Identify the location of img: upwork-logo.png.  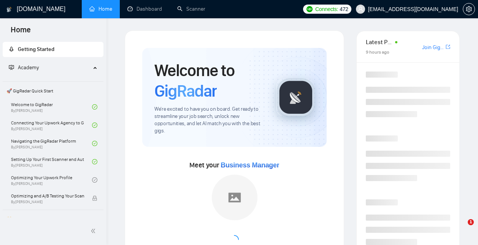
(310, 9).